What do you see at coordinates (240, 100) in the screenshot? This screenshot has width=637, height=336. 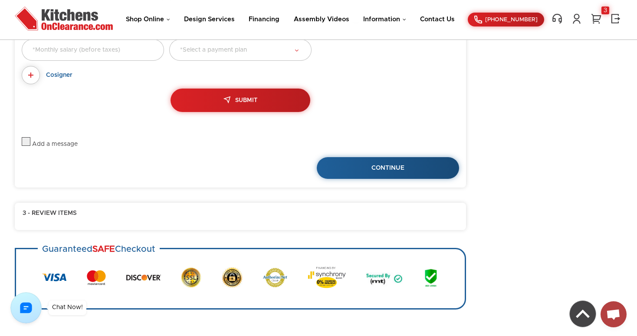 I see `button: Submit` at bounding box center [240, 100].